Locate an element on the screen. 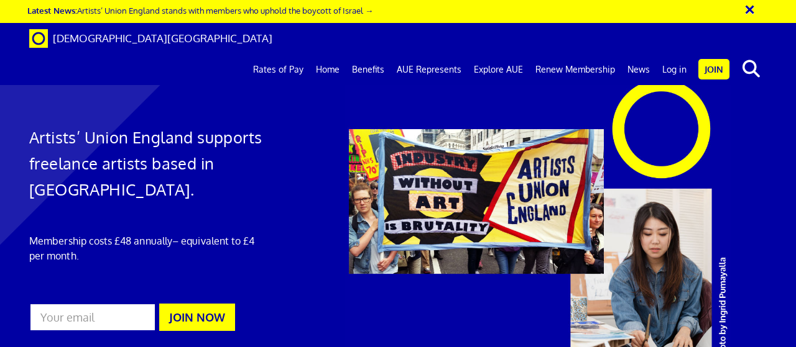  p: Membership costs £48 annually – equivalent to £4 per month. is located at coordinates (145, 249).